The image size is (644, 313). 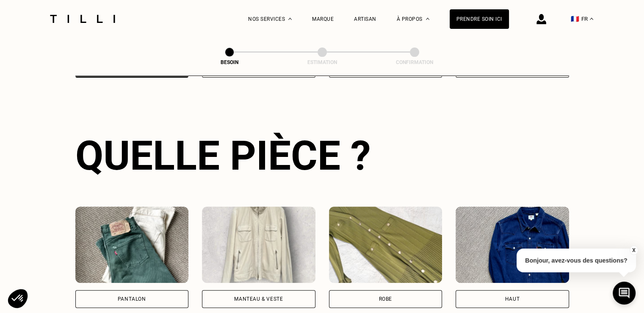 I want to click on img: Tilli retouche votre Haut, so click(x=512, y=245).